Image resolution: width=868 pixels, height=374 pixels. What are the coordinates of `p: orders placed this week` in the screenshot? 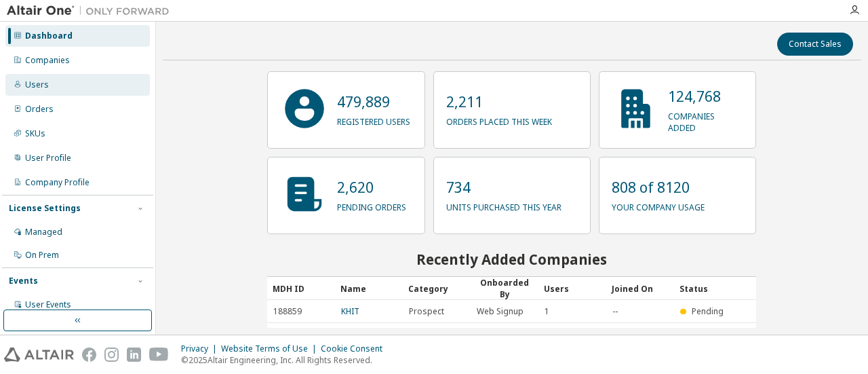 It's located at (499, 120).